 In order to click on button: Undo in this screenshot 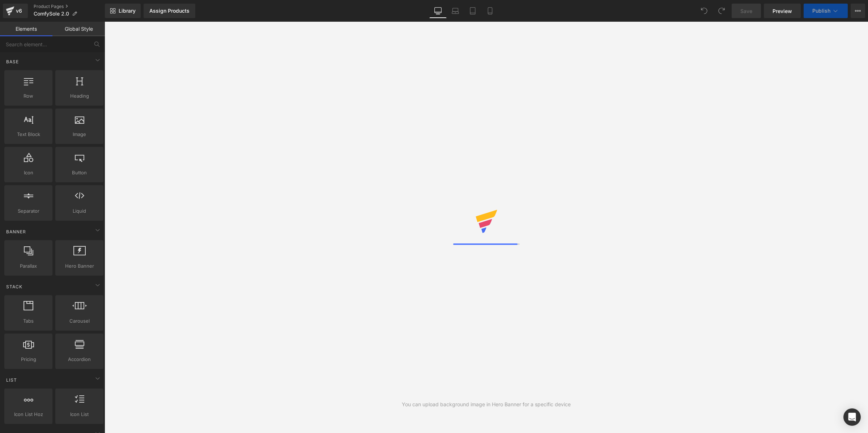, I will do `click(704, 11)`.